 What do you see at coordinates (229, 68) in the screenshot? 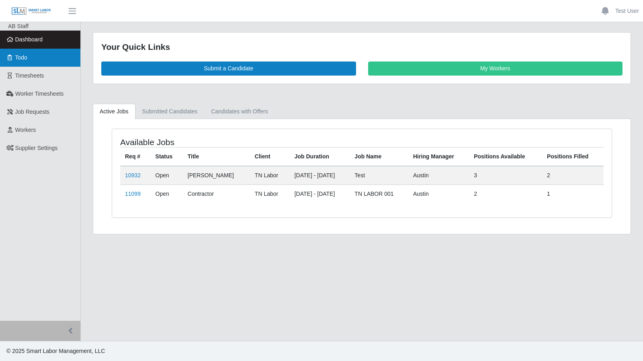
I see `a: Submit a Candidate` at bounding box center [229, 68].